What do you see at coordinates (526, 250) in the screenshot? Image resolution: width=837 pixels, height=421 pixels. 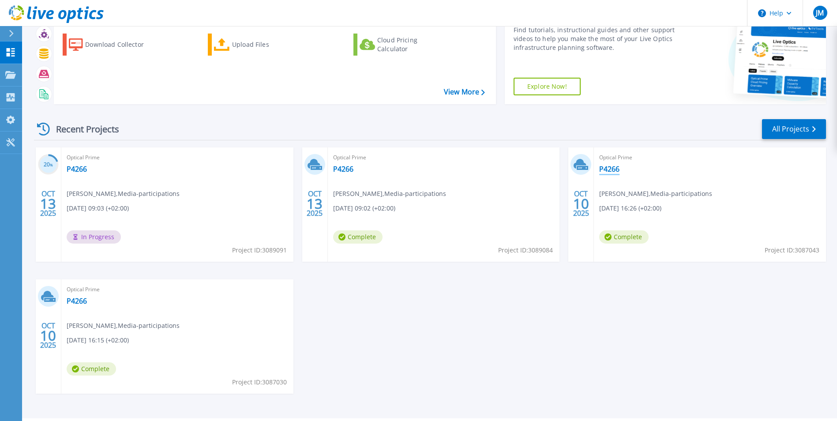 I see `span: Project ID: 3089084` at bounding box center [526, 250].